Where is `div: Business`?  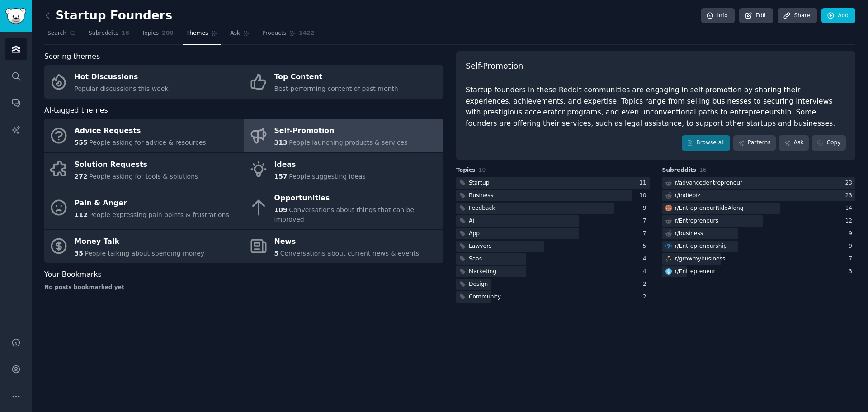
div: Business is located at coordinates (481, 196).